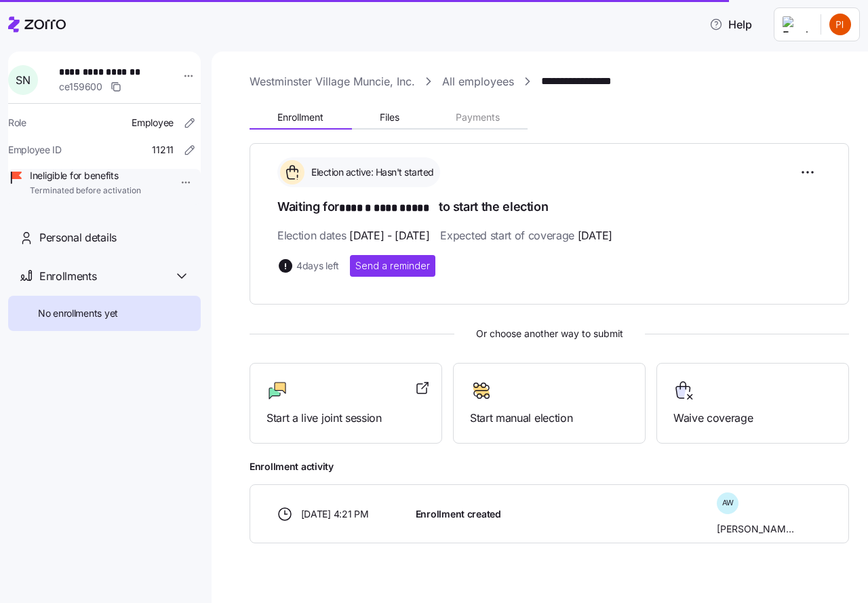 Image resolution: width=868 pixels, height=603 pixels. What do you see at coordinates (549, 418) in the screenshot?
I see `span: Start manual election` at bounding box center [549, 418].